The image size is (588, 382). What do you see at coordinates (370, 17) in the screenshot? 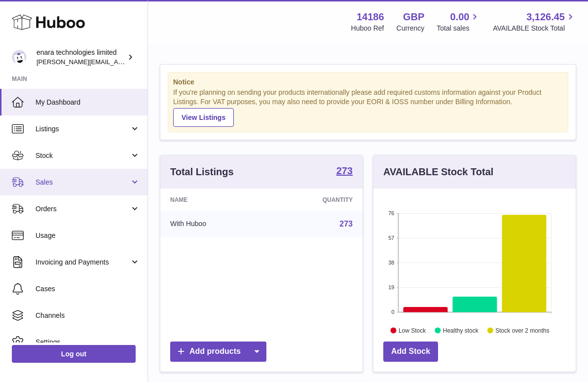
I see `strong: 14186` at bounding box center [370, 17].